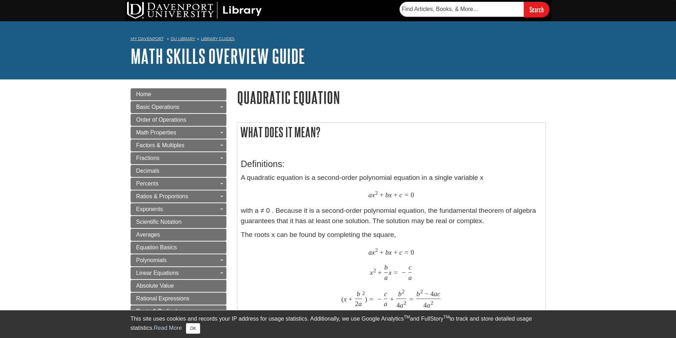 The height and width of the screenshot is (338, 676). What do you see at coordinates (179, 133) in the screenshot?
I see `a: Math Properties` at bounding box center [179, 133].